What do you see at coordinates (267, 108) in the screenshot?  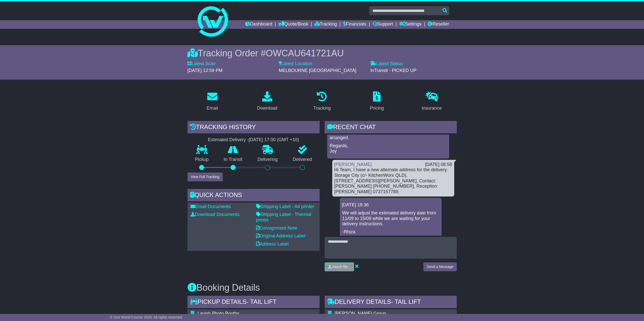 I see `div: Download` at bounding box center [267, 108].